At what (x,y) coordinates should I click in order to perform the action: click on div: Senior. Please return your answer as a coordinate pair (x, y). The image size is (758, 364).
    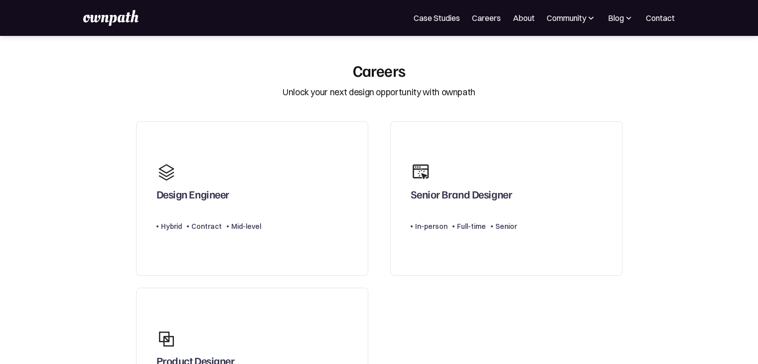
    Looking at the image, I should click on (506, 226).